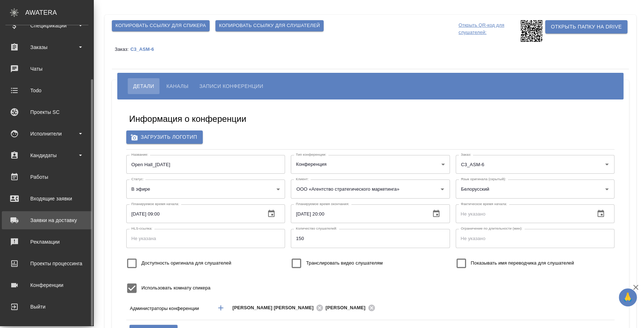  Describe the element at coordinates (47, 199) in the screenshot. I see `div: Входящие заявки` at that location.